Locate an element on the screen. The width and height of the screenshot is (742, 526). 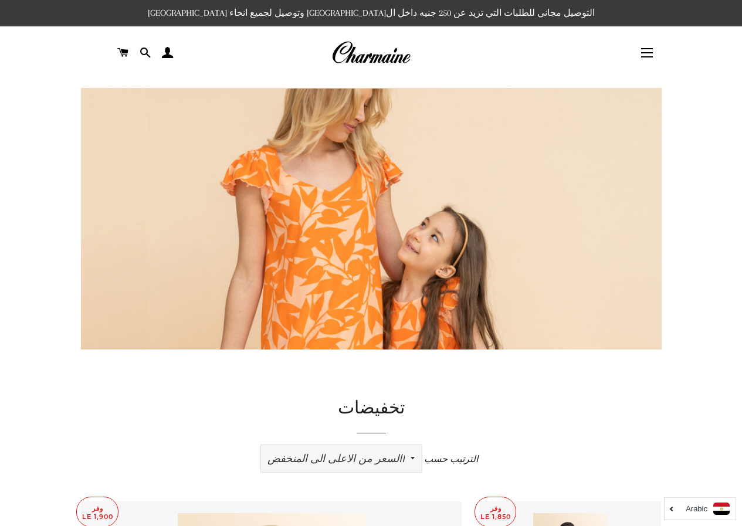
img: Charmaine Egypt is located at coordinates (371, 53).